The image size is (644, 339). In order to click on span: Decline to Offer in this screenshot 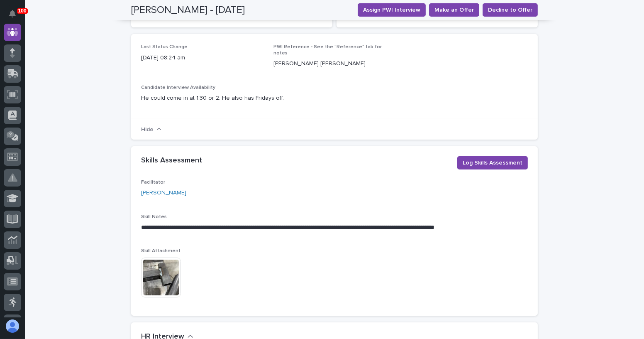, I will do `click(510, 10)`.